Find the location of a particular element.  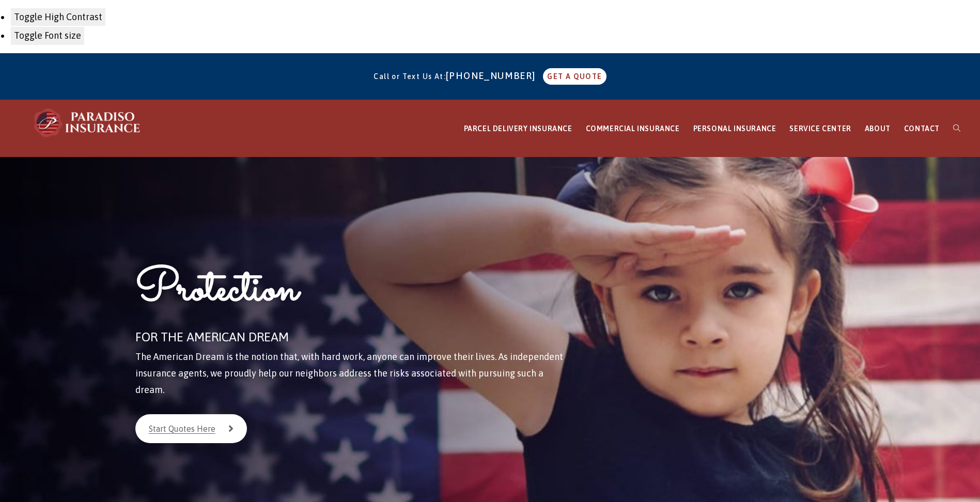

a: Start Quotes Here is located at coordinates (191, 429).